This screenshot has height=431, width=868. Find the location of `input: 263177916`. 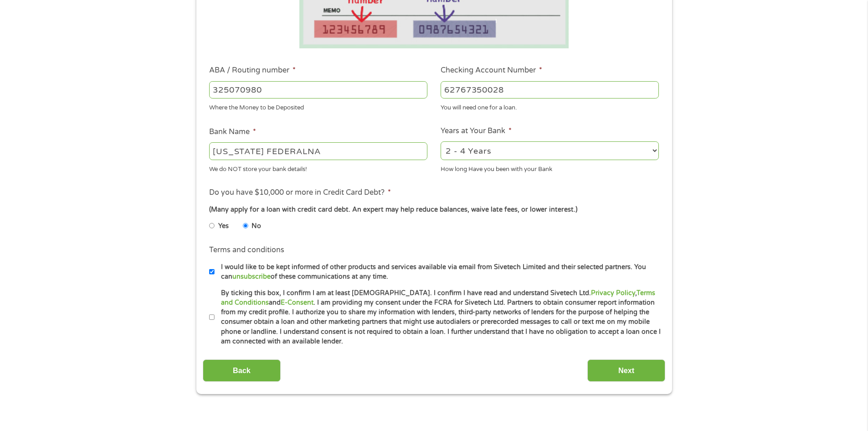

input: 263177916 is located at coordinates (319, 90).